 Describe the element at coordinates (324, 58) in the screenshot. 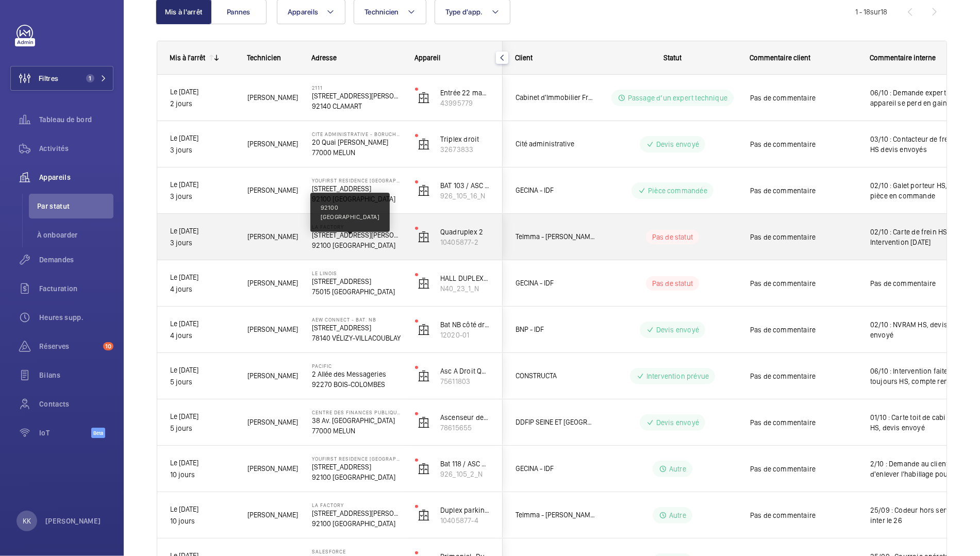

I see `span: Adresse` at that location.